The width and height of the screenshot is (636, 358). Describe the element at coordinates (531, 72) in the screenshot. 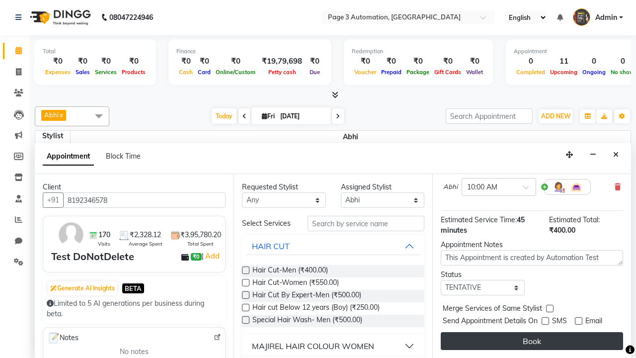

I see `span: Completed` at that location.